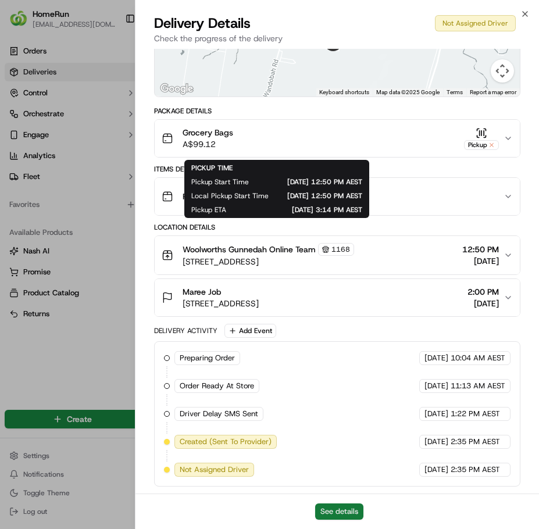  I want to click on span: Driver Delay SMS Sent, so click(219, 414).